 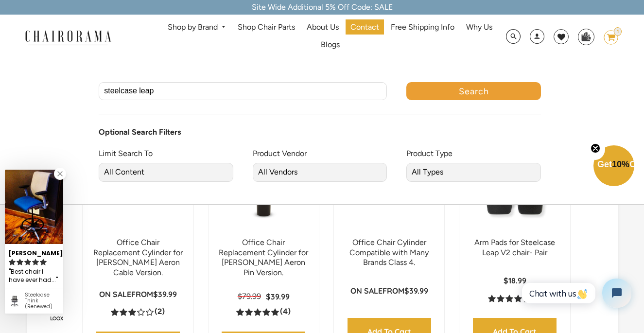 What do you see at coordinates (34, 276) in the screenshot?
I see `div: Best chair I have ever had...` at bounding box center [34, 276].